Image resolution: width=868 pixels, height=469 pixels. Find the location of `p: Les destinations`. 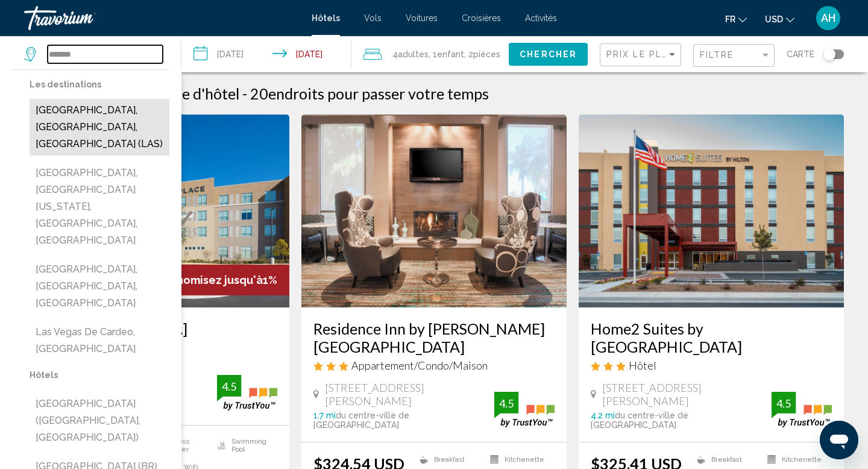

p: Les destinations is located at coordinates (99, 85).